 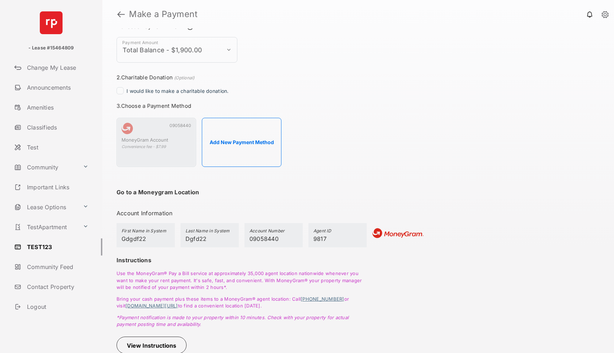 I want to click on a: Important Links, so click(x=51, y=187).